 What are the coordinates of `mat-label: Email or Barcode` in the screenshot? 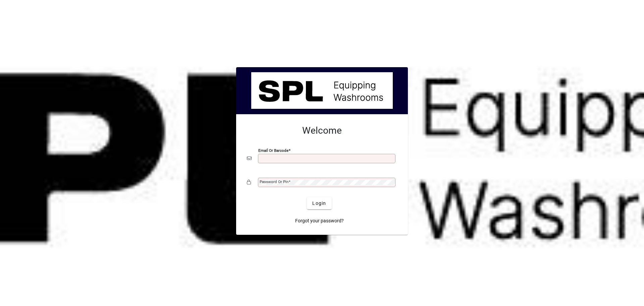 It's located at (273, 151).